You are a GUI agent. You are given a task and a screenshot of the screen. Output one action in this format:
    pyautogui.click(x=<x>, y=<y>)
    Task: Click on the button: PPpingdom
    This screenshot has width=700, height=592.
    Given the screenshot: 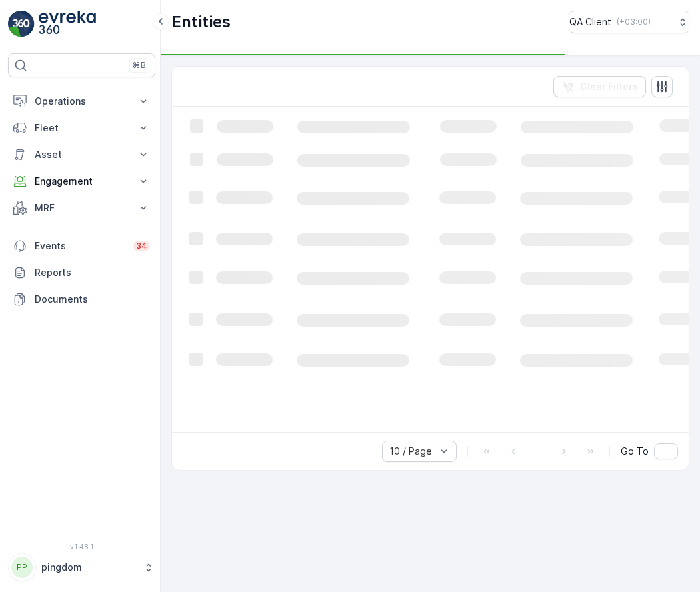 What is the action you would take?
    pyautogui.click(x=81, y=566)
    